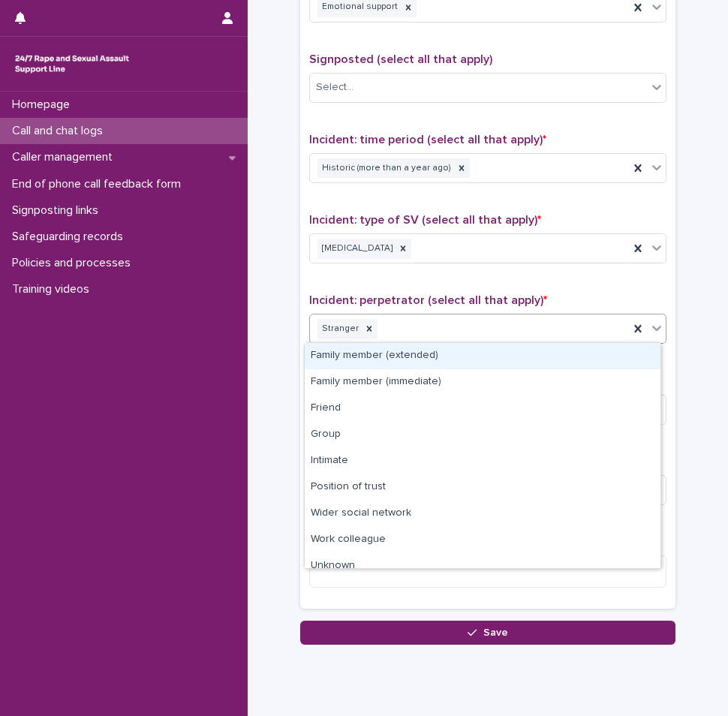  What do you see at coordinates (71, 237) in the screenshot?
I see `p: Safeguarding records` at bounding box center [71, 237].